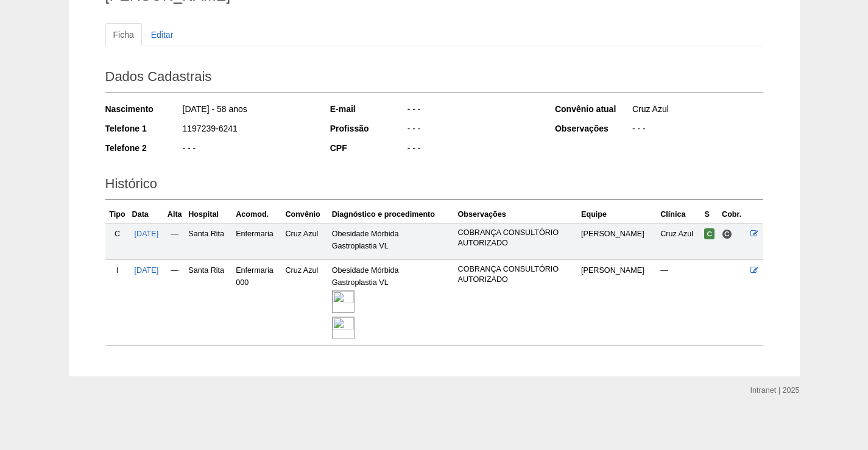 The width and height of the screenshot is (868, 450). I want to click on span: Confirmada, so click(709, 234).